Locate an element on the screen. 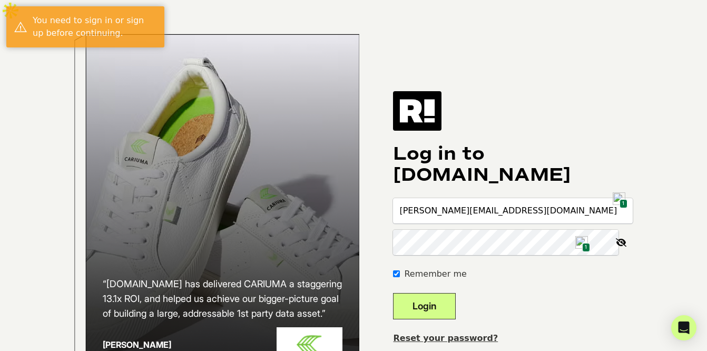 This screenshot has width=707, height=351. div: Open Intercom Messenger is located at coordinates (683, 327).